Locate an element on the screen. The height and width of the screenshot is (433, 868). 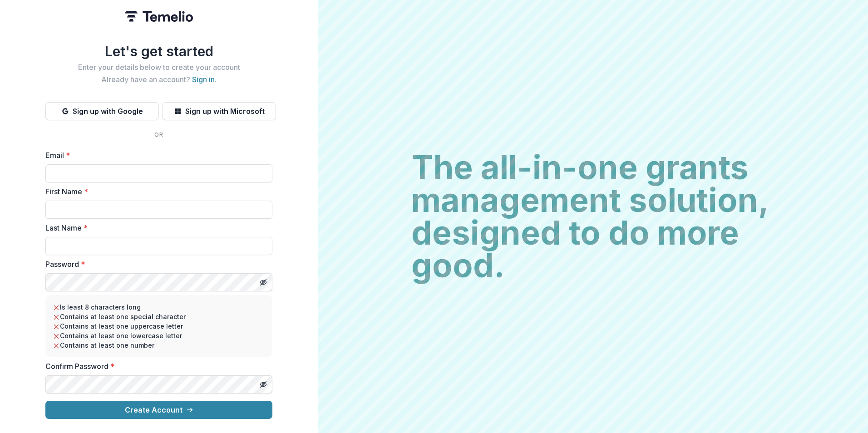
label: Password is located at coordinates (156, 264).